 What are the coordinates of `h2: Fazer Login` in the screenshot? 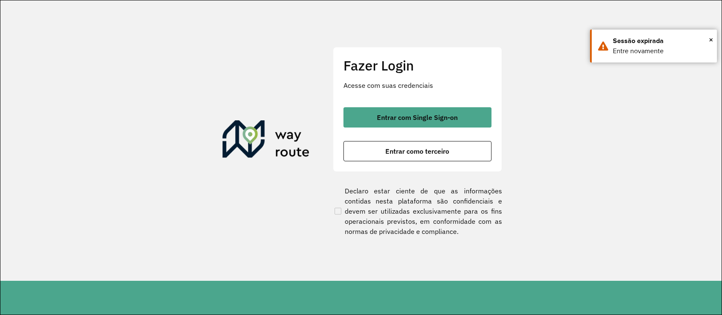 It's located at (417, 66).